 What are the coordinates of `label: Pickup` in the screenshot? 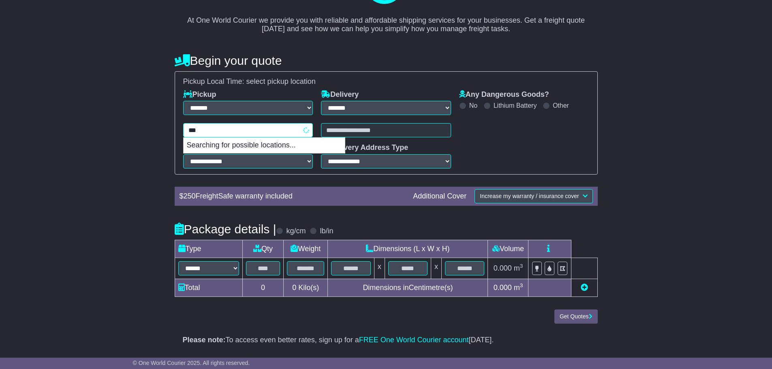 It's located at (200, 95).